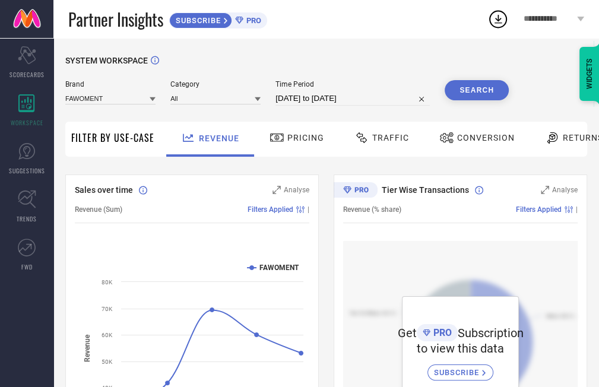 The image size is (599, 387). Describe the element at coordinates (27, 267) in the screenshot. I see `span: FWD` at that location.